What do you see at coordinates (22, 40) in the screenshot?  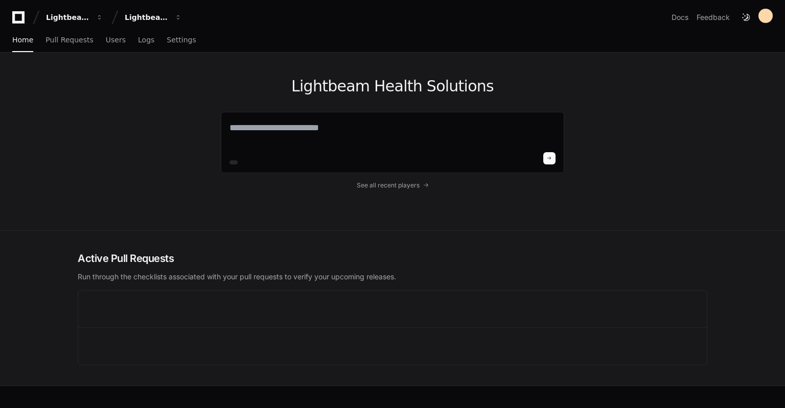 I see `a: Home` at bounding box center [22, 40].